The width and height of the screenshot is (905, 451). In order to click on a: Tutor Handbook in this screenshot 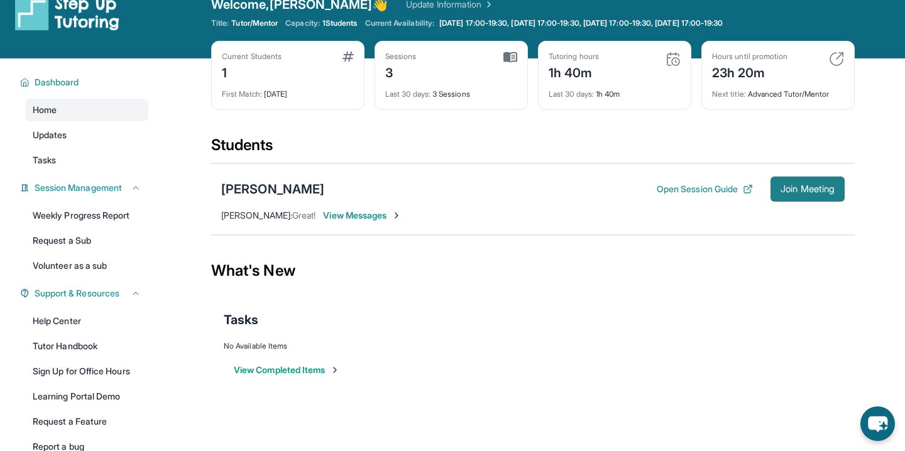, I will do `click(87, 346)`.